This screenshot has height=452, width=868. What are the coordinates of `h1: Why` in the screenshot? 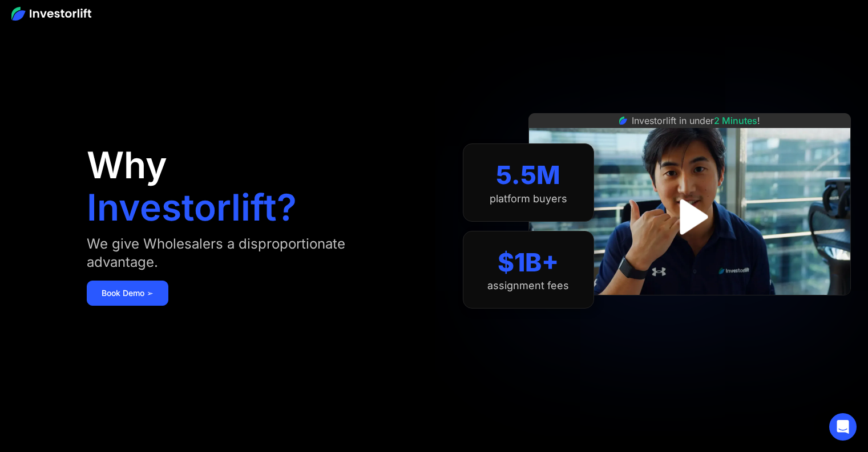 It's located at (127, 165).